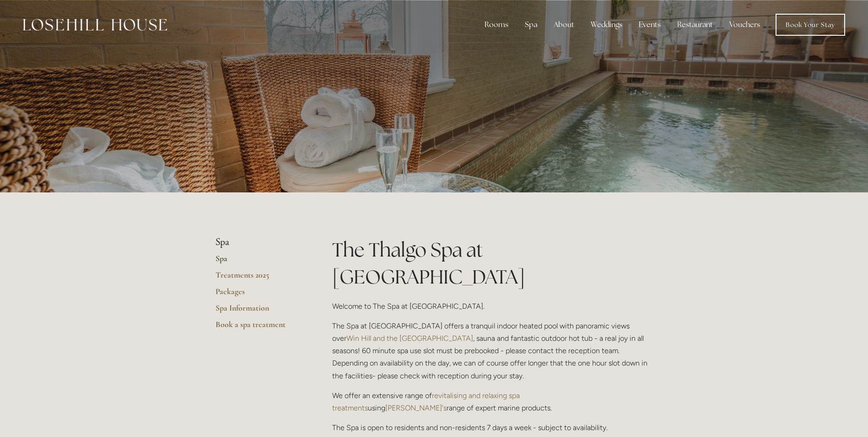 This screenshot has height=437, width=868. Describe the element at coordinates (259, 294) in the screenshot. I see `a: Packages` at that location.